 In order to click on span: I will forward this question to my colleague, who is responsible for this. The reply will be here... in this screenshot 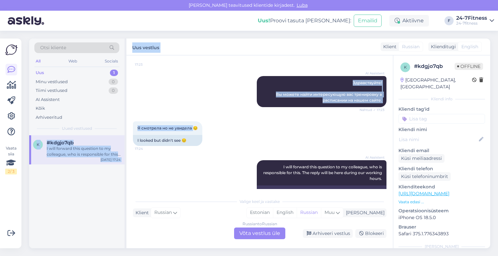, I will do `click(323, 173)`.